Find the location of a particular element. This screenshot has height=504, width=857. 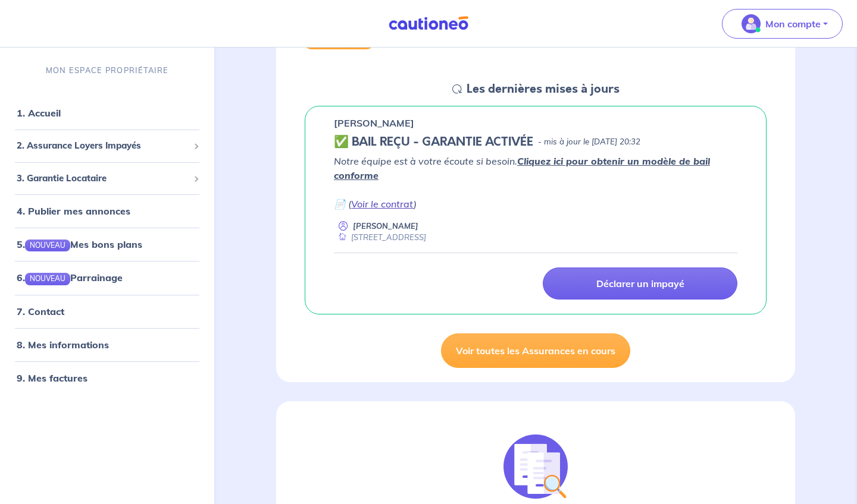

div: state: CONTRACT-VALIDATED, Context: IN-LANDLORD,IS-GL-CAUTION-IN-LANDLORD is located at coordinates (535, 142).